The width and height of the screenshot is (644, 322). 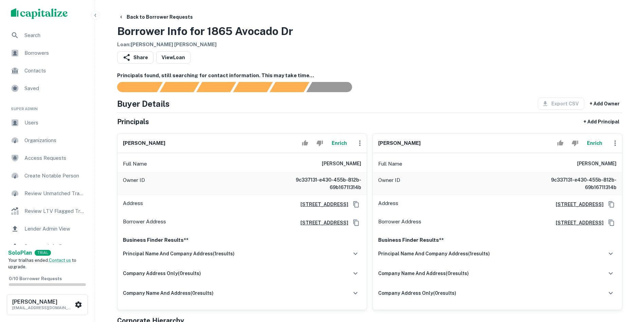 What do you see at coordinates (20, 253) in the screenshot?
I see `strong: Solo Plan` at bounding box center [20, 253].